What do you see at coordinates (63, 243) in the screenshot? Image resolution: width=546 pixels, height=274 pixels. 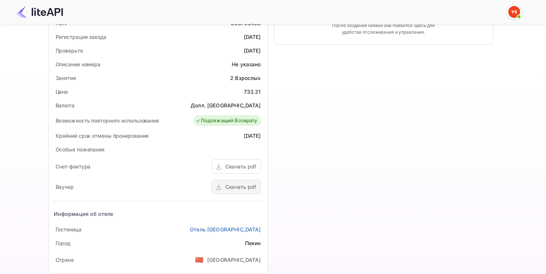 I see `ya-tr-span: Город` at bounding box center [63, 243].